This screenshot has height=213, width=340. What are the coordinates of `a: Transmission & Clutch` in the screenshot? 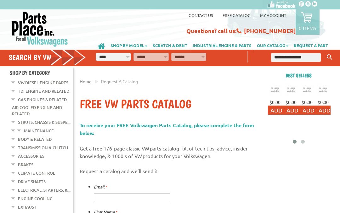 It's located at (43, 148).